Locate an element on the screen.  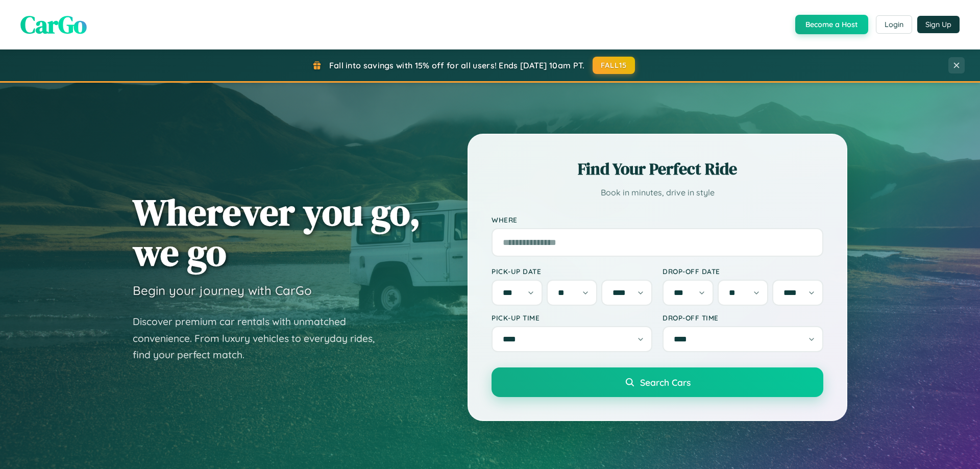
label: Drop-off Date is located at coordinates (742, 271).